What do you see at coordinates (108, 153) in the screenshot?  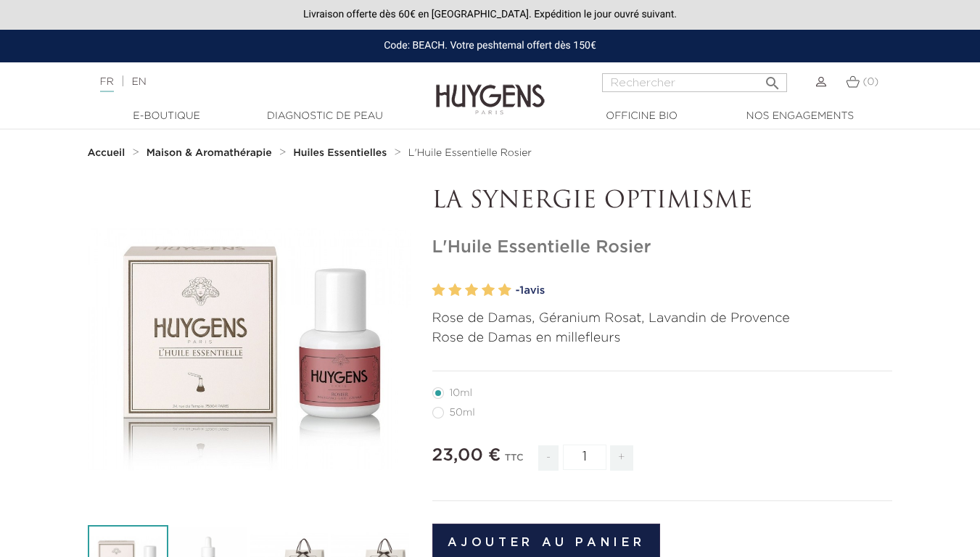 I see `a: Accueil` at bounding box center [108, 153].